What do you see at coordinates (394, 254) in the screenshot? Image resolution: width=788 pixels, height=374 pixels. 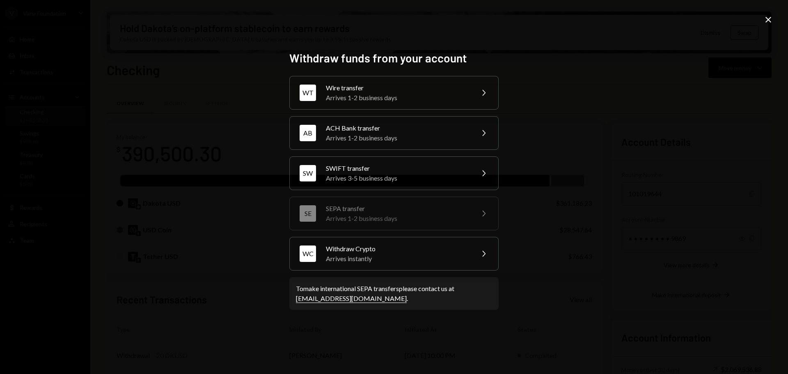 I see `button: WCWithdraw CryptoArrives instantly` at bounding box center [394, 254].